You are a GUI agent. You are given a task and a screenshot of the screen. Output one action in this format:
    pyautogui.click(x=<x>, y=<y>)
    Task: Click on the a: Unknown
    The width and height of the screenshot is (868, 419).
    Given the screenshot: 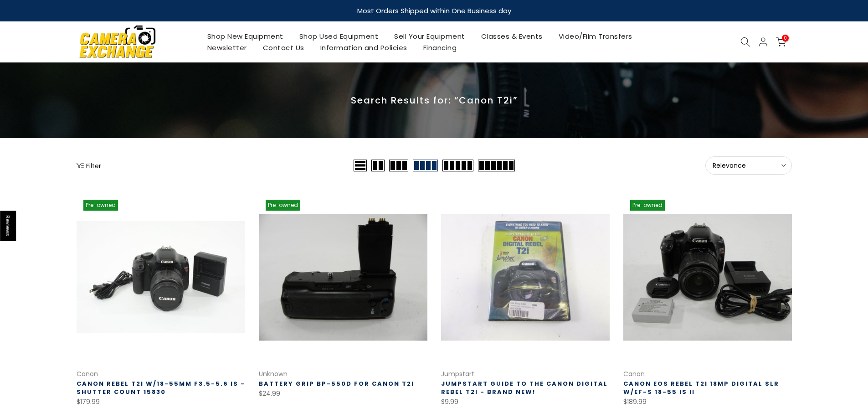 What is the action you would take?
    pyautogui.click(x=273, y=374)
    